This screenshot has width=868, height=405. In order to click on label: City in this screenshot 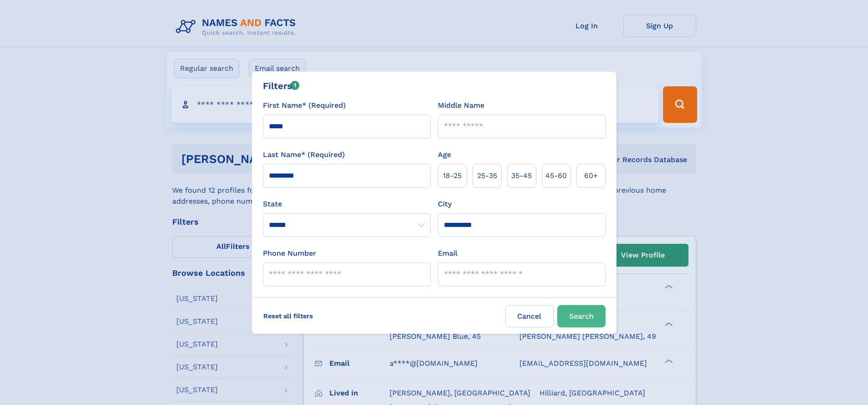, I will do `click(444, 204)`.